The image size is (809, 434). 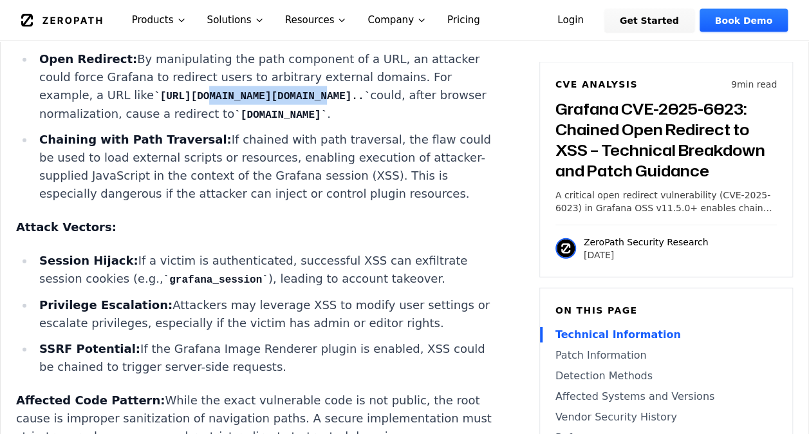 What do you see at coordinates (666, 417) in the screenshot?
I see `a: Vendor Security History` at bounding box center [666, 417].